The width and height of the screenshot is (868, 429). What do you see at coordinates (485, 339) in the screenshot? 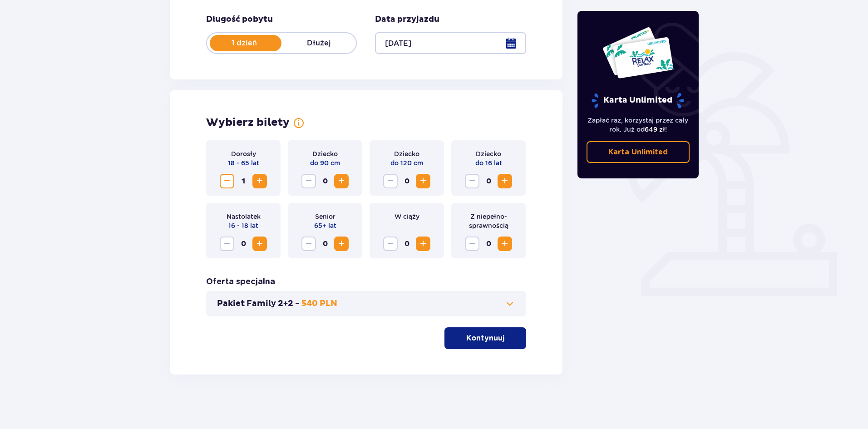
I see `p: Kontynuuj` at bounding box center [485, 339].